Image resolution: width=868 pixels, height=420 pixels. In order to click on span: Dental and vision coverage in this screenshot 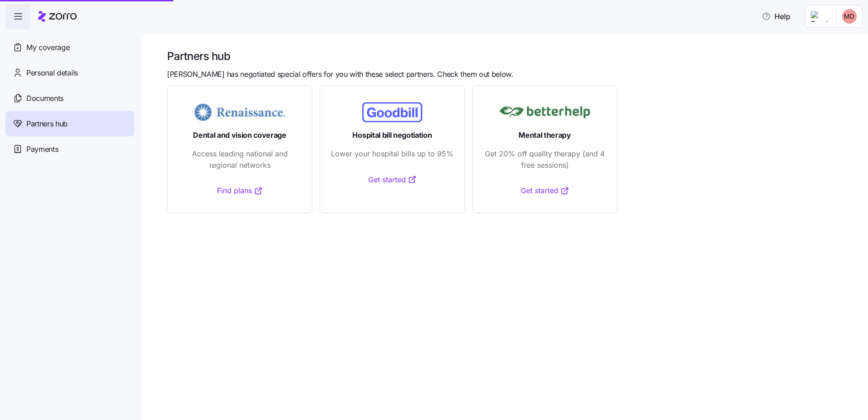, I will do `click(240, 135)`.